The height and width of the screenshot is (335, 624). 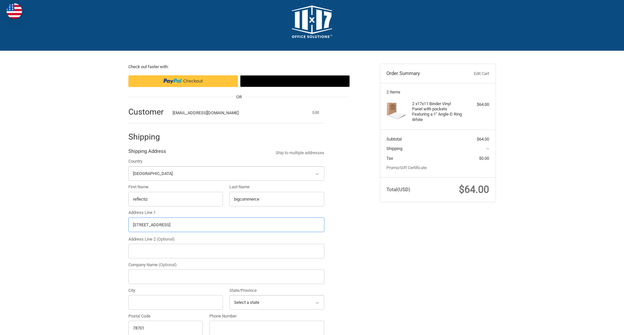 What do you see at coordinates (407, 168) in the screenshot?
I see `a: Promo/Gift Certificate` at bounding box center [407, 168].